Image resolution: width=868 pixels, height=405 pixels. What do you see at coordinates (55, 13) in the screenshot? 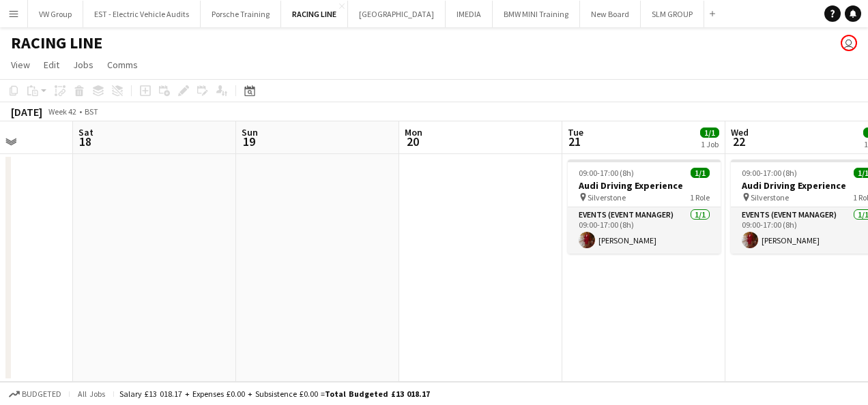
I see `button: VW Group` at bounding box center [55, 13].